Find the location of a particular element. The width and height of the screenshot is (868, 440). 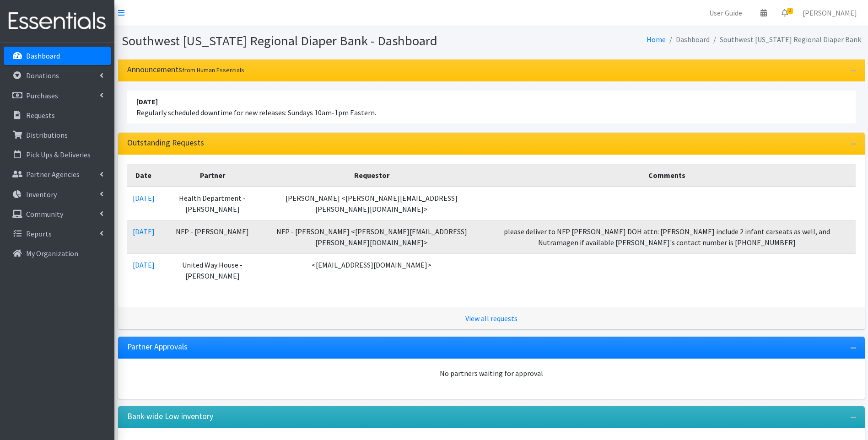

a: Requests is located at coordinates (57, 115).